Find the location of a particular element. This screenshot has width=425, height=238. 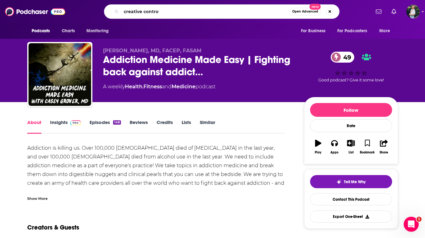

a: Health is located at coordinates (134, 86).